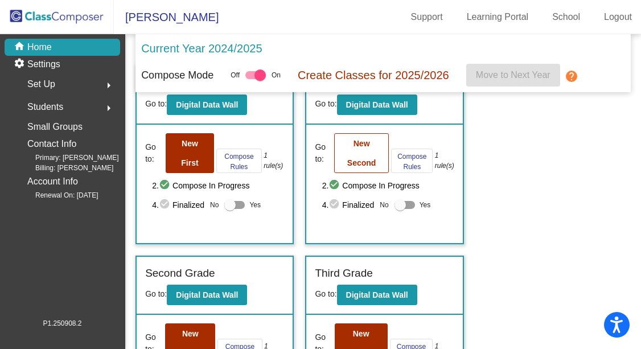  What do you see at coordinates (45, 107) in the screenshot?
I see `span: Students` at bounding box center [45, 107].